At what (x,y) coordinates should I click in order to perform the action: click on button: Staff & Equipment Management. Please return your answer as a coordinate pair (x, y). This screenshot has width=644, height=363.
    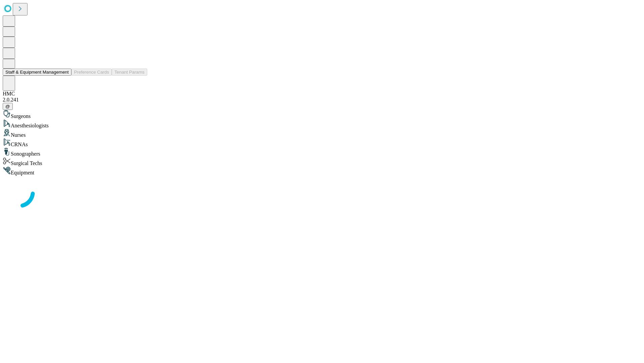
    Looking at the image, I should click on (37, 72).